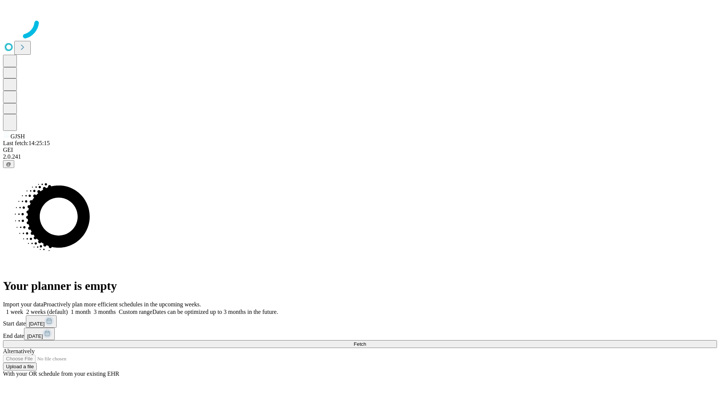  What do you see at coordinates (122, 304) in the screenshot?
I see `span: Proactively plan more efficient schedules in the upcoming weeks.` at bounding box center [122, 304].